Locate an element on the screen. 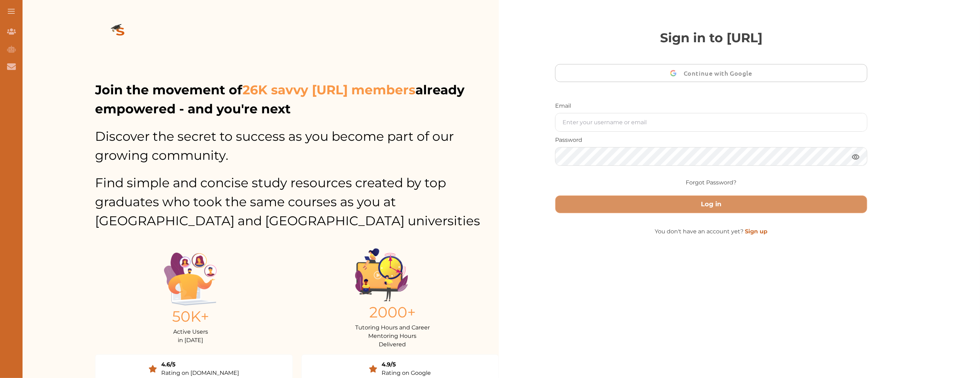 This screenshot has width=980, height=378. span: Continue with Google is located at coordinates (719, 73).